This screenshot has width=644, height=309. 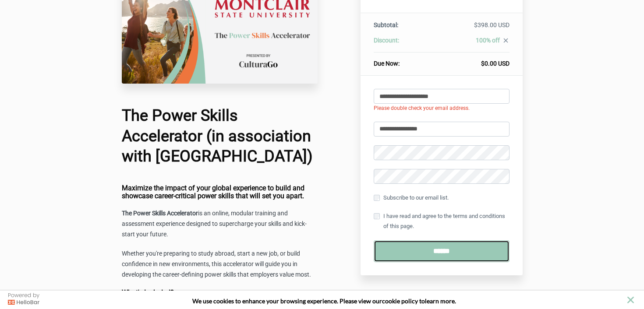 What do you see at coordinates (402, 61) in the screenshot?
I see `th: Due Now:` at bounding box center [402, 61].